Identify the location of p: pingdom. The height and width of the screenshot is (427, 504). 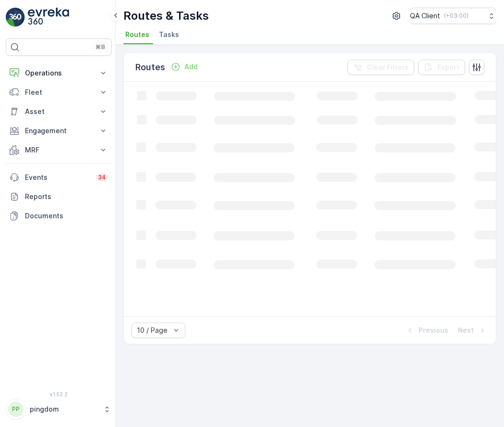
(64, 409).